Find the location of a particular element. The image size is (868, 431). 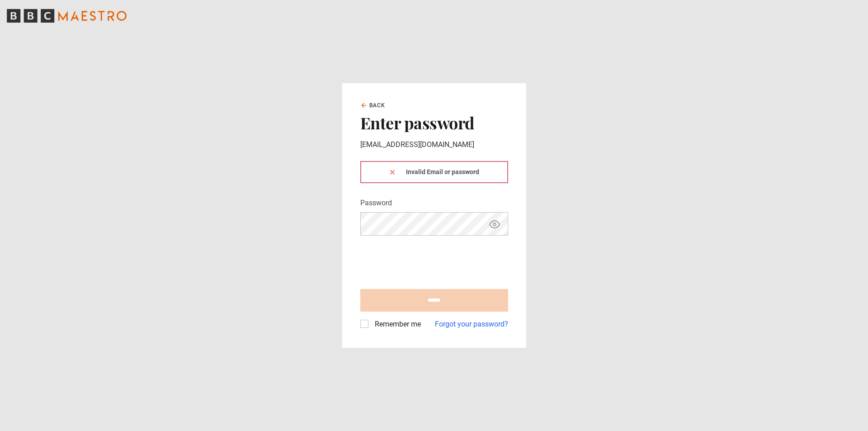

label: Remember me is located at coordinates (396, 324).